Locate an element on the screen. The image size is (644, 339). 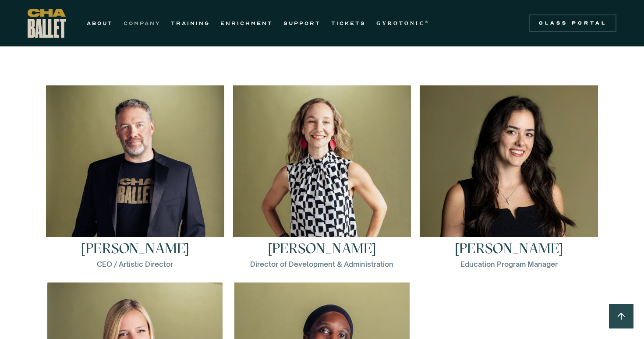
a: COMPANY is located at coordinates (142, 23).